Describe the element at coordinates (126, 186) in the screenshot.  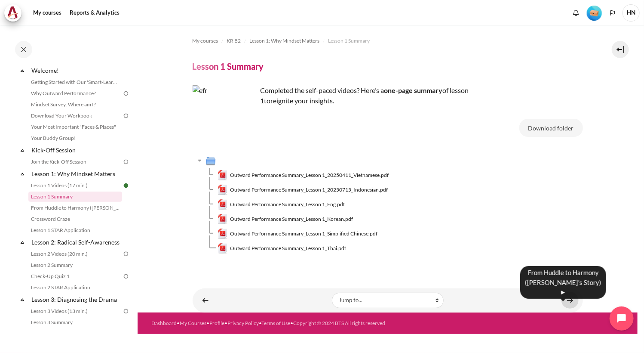
I see `img: Done` at that location.